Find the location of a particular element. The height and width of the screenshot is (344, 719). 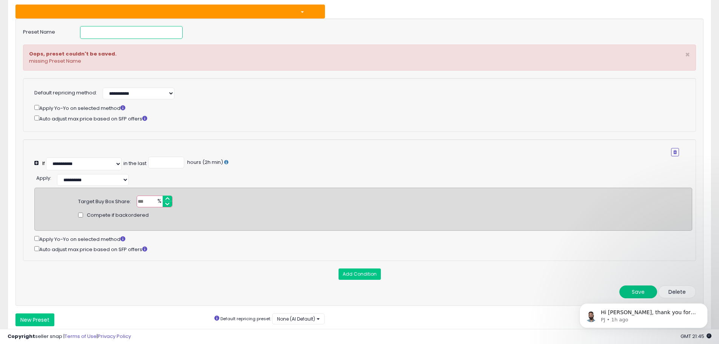

img: Profile image for PJ is located at coordinates (23, 29).